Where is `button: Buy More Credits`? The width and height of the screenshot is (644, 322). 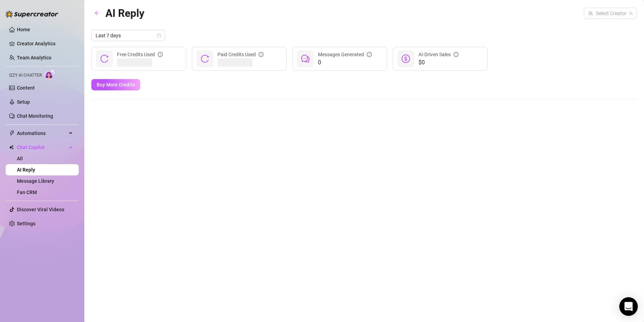
button: Buy More Credits is located at coordinates (116, 85).